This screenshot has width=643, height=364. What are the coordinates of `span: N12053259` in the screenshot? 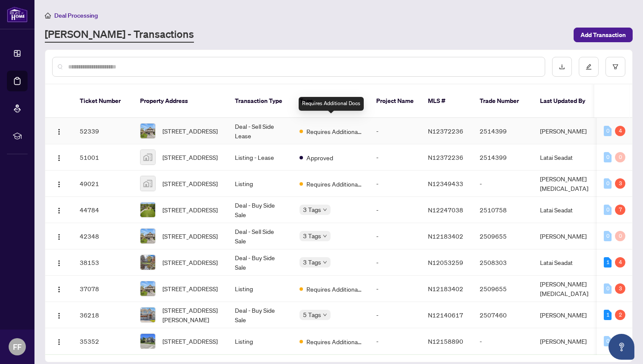 It's located at (446, 263).